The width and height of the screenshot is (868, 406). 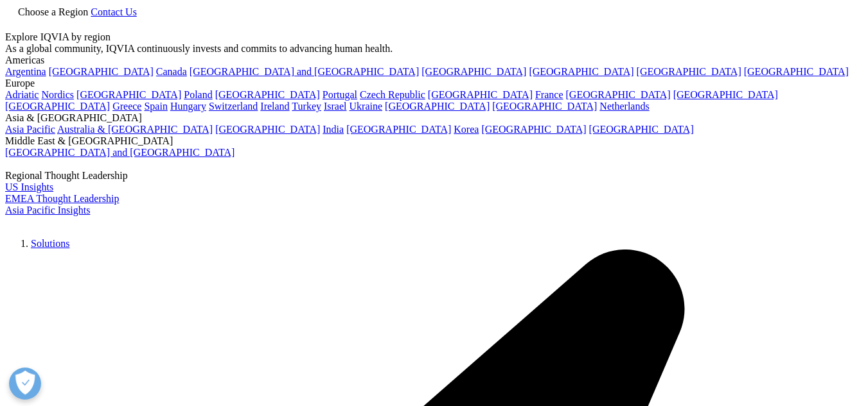 I want to click on a: Spain, so click(x=155, y=106).